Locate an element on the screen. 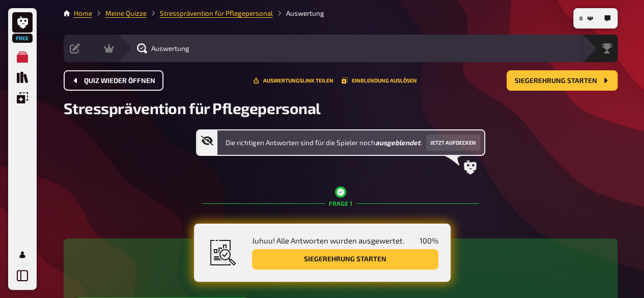  span: Free is located at coordinates (22, 38).